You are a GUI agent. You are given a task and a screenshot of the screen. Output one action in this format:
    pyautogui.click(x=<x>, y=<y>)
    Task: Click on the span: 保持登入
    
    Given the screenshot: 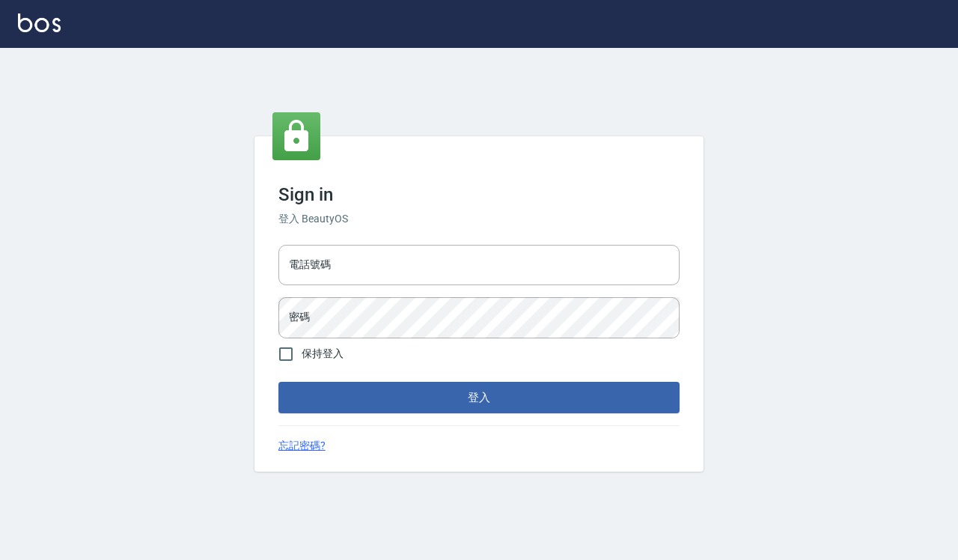 What is the action you would take?
    pyautogui.click(x=322, y=353)
    